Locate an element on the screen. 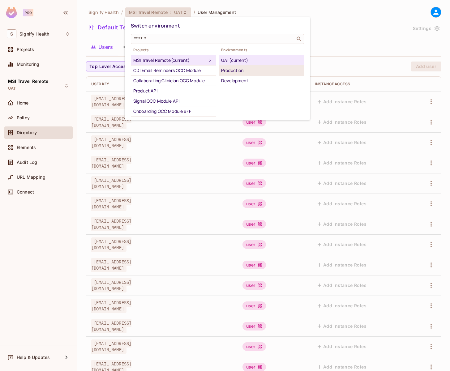  div: UAT (current) is located at coordinates (262, 60).